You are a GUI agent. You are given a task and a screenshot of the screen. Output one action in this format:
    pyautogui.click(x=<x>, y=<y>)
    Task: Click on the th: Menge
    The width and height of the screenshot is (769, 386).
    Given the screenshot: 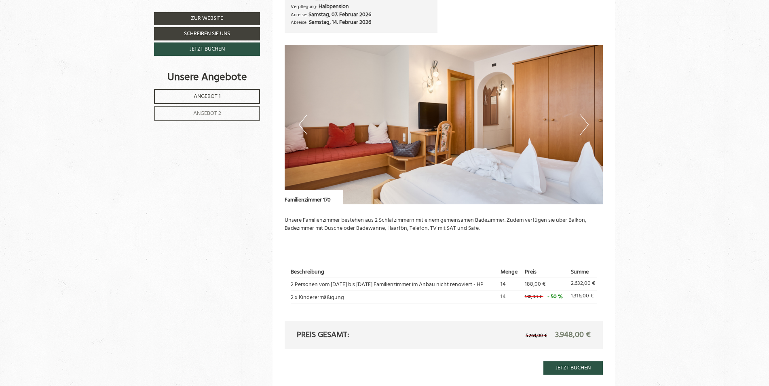 What is the action you would take?
    pyautogui.click(x=509, y=272)
    